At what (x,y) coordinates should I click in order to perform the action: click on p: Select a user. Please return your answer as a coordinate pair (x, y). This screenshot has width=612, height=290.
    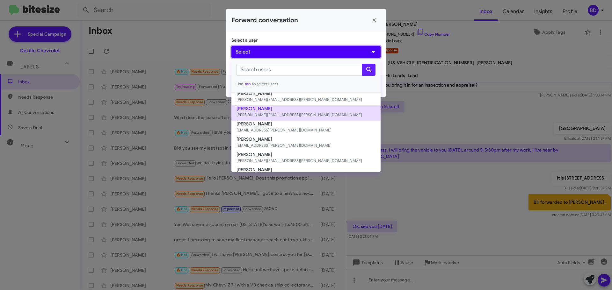
    Looking at the image, I should click on (306, 40).